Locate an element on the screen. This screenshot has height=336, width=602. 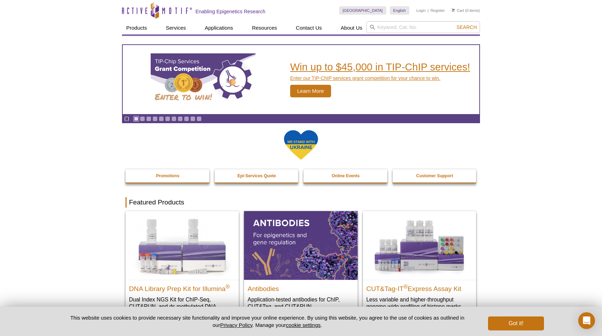
a: English is located at coordinates (399, 10).